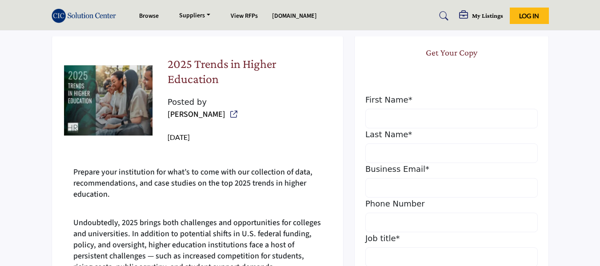  What do you see at coordinates (395, 203) in the screenshot?
I see `label: Phone Number` at bounding box center [395, 203].